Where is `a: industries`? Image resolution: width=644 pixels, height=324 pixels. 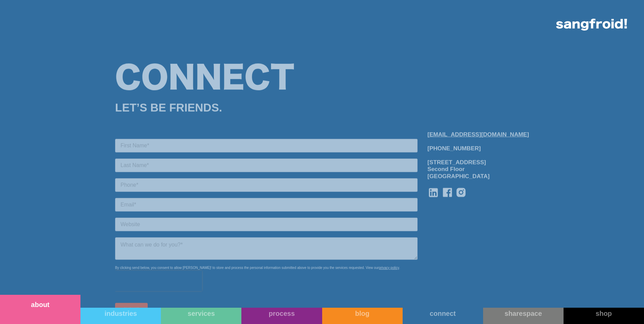 a: industries is located at coordinates (120, 316).